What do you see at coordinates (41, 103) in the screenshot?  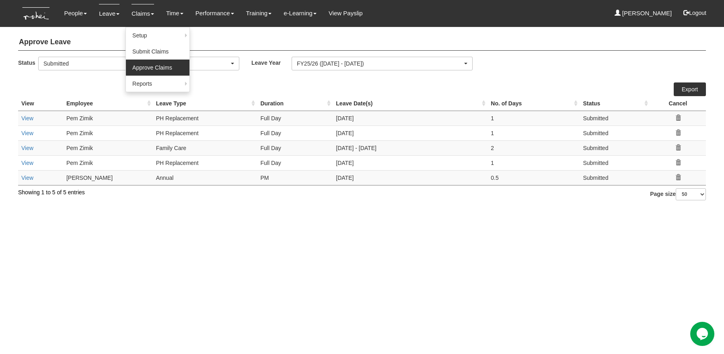 I see `th: View` at bounding box center [41, 103].